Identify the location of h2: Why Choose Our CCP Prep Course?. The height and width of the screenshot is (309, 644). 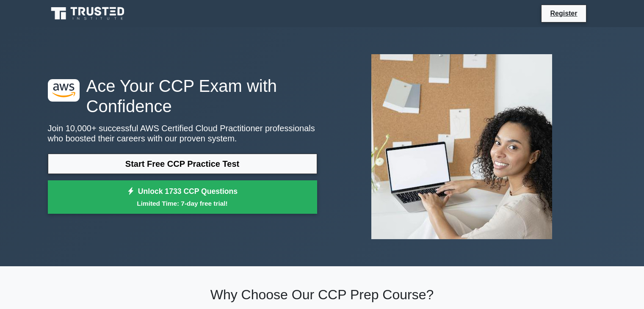
(322, 295).